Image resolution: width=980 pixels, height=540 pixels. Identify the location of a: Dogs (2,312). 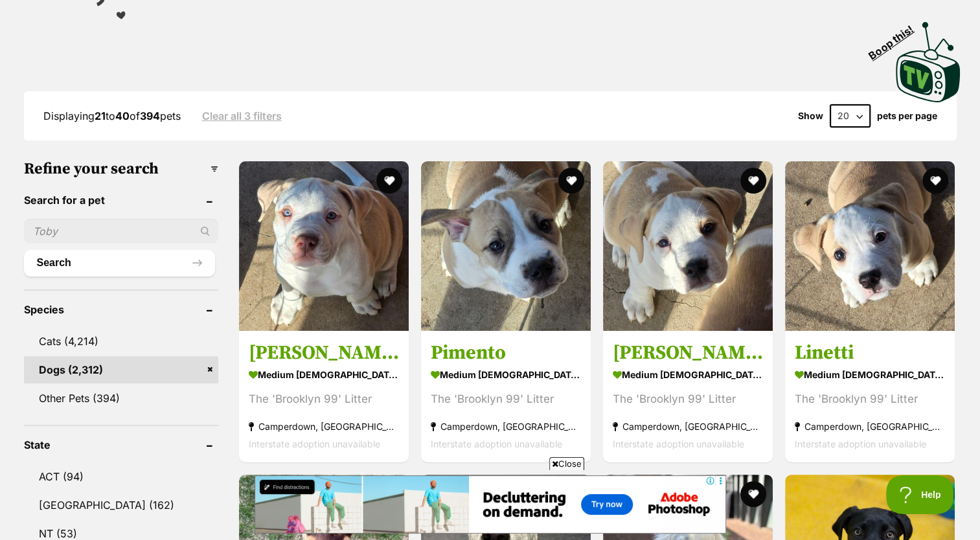
(121, 370).